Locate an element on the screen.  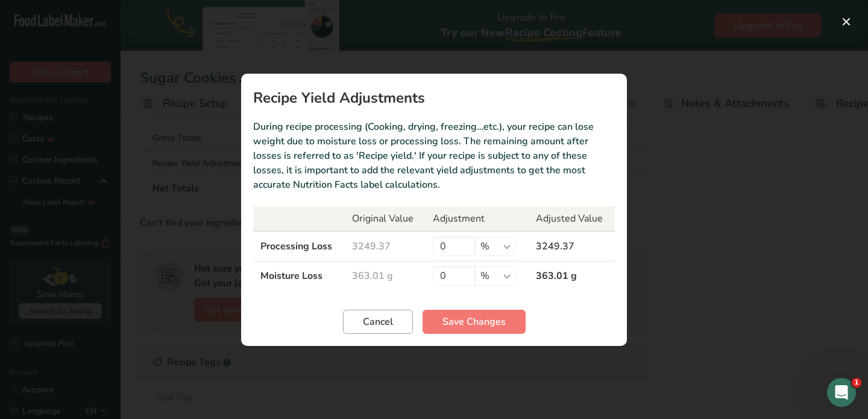
p: During recipe processing (Cooking, drying, freezing…etc.), your recipe can lose weight due to moi... is located at coordinates (434, 156).